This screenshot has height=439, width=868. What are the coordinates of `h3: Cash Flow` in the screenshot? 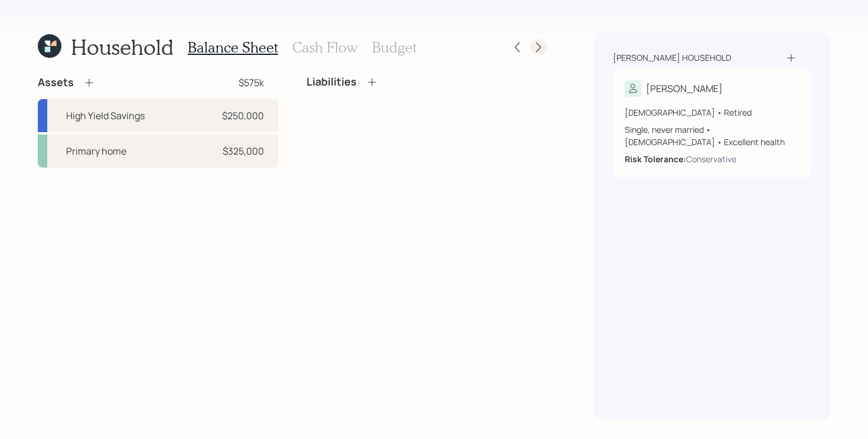 It's located at (325, 47).